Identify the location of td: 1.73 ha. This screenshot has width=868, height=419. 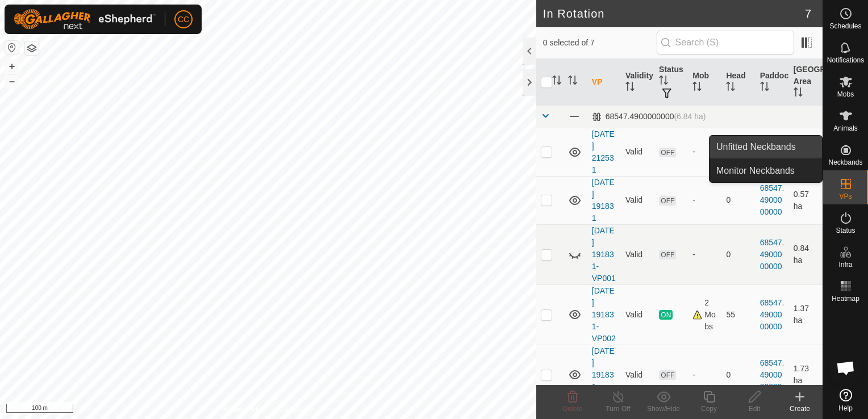
(805, 375).